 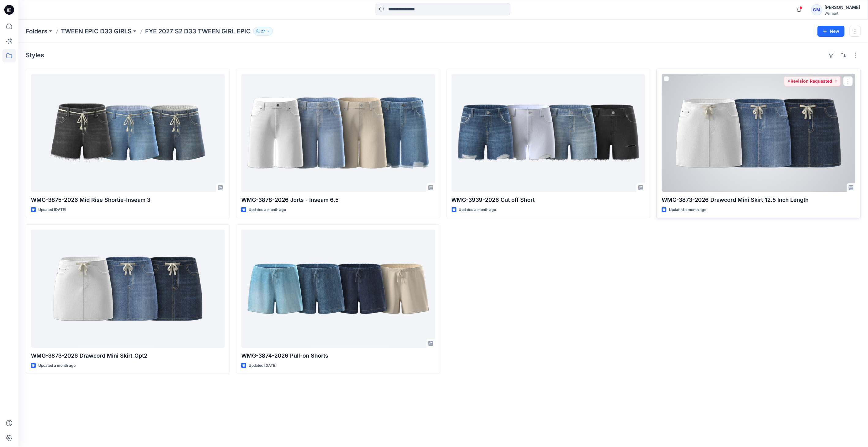 I want to click on div: GM, so click(x=817, y=10).